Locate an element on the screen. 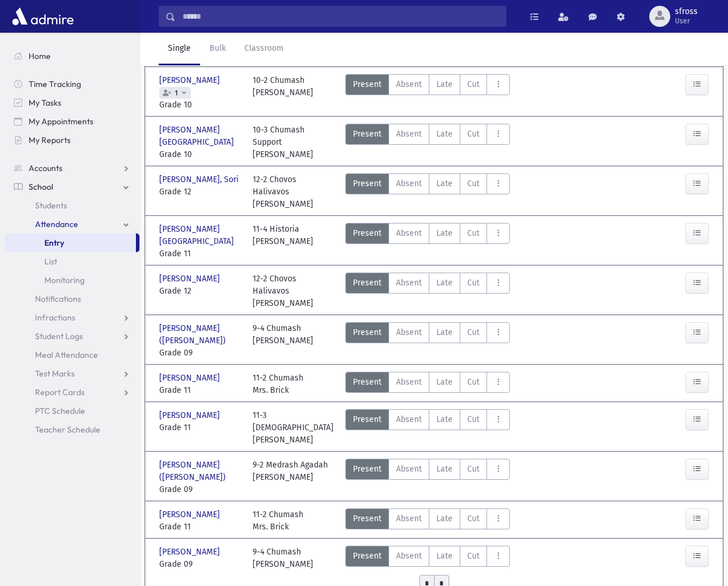 This screenshot has width=728, height=586. span: Entry is located at coordinates (54, 243).